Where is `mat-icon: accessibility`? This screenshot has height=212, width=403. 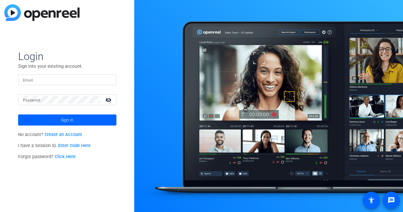 mat-icon: accessibility is located at coordinates (371, 200).